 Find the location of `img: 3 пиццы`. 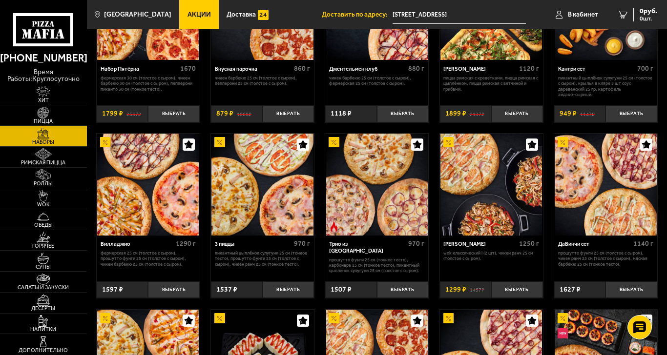

img: 3 пиццы is located at coordinates (262, 184).